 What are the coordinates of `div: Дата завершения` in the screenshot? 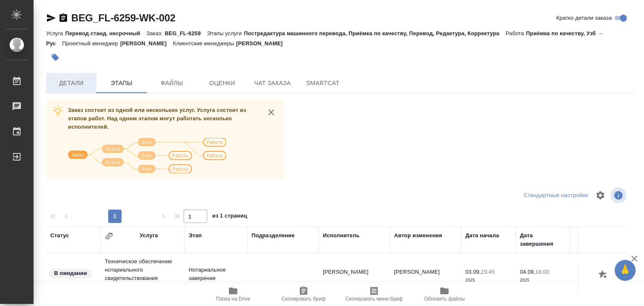 It's located at (543, 240).